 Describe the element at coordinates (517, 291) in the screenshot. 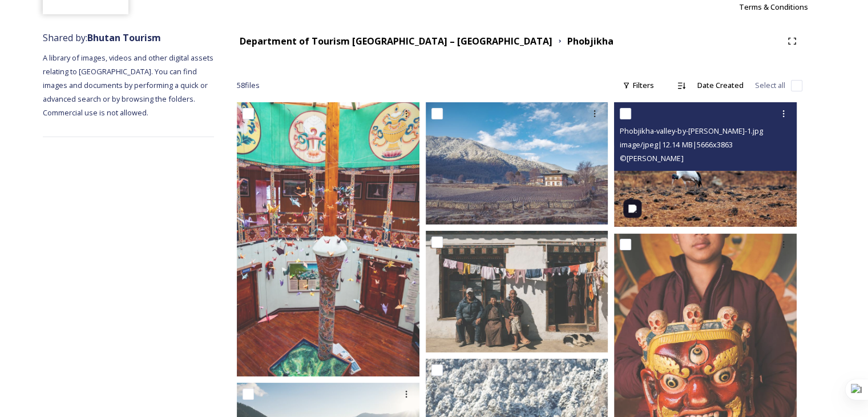

I see `img: Phobjika by Matt Dutile15.jpg` at that location.